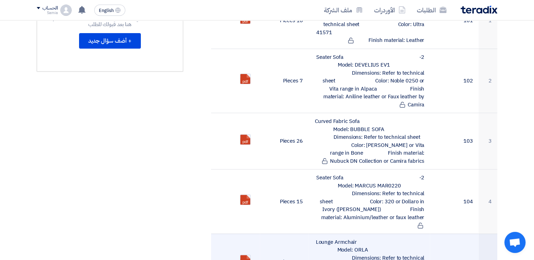 This screenshot has height=260, width=534. What do you see at coordinates (110, 10) in the screenshot?
I see `button: English` at bounding box center [110, 10].